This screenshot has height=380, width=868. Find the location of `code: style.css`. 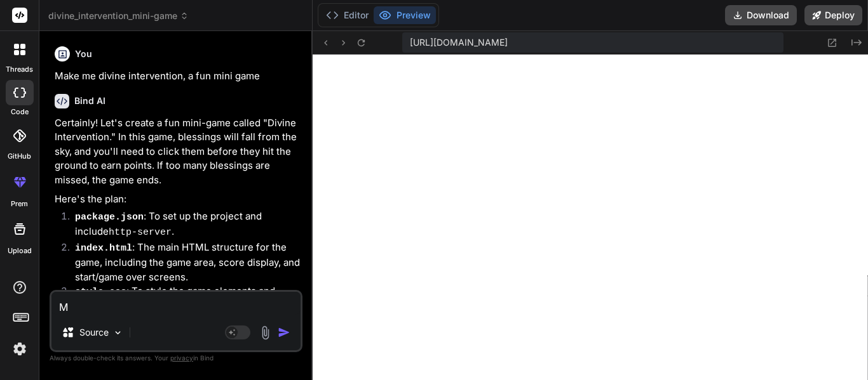

code: style.css is located at coordinates (100, 292).